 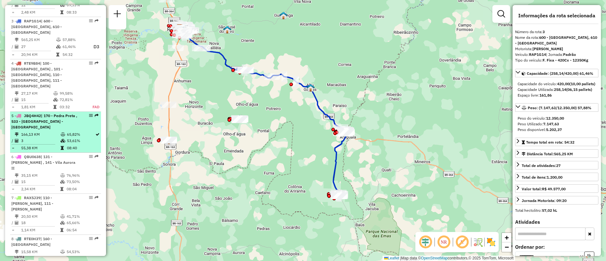 What do you see at coordinates (551, 124) in the screenshot?
I see `strong: 7.147,63` at bounding box center [551, 124].